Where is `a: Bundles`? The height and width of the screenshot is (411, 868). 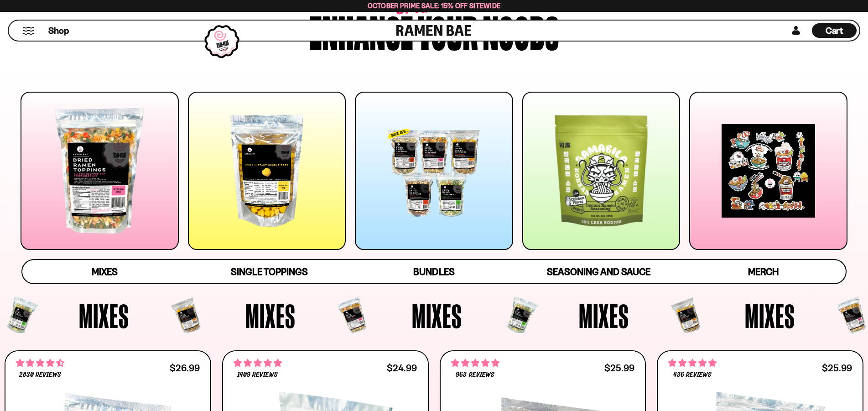
a: Bundles is located at coordinates (434, 271).